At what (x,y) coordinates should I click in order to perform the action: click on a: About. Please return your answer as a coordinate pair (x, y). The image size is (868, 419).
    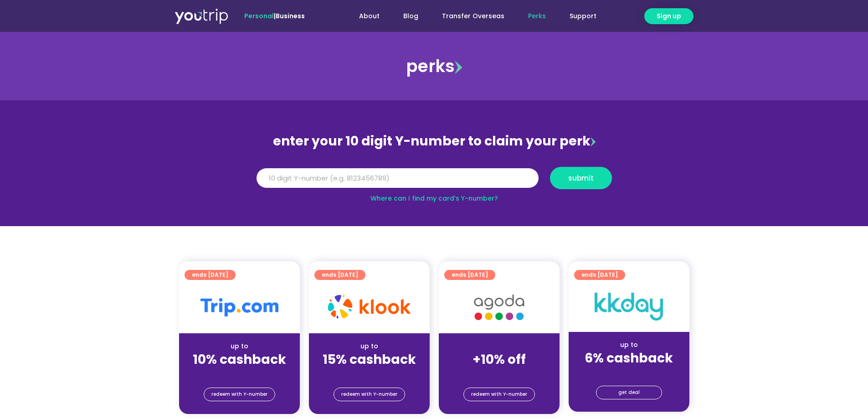
    Looking at the image, I should click on (369, 16).